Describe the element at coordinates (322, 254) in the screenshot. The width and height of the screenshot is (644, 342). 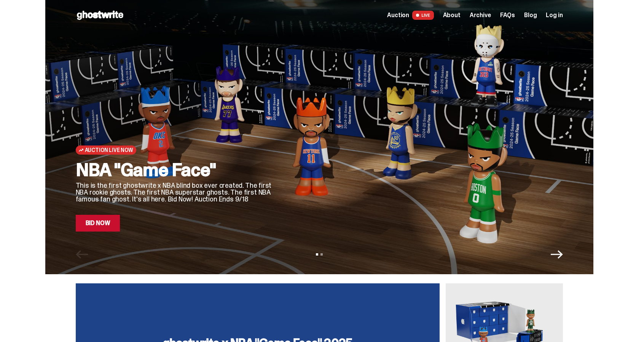
I see `button: View slide 2` at that location.